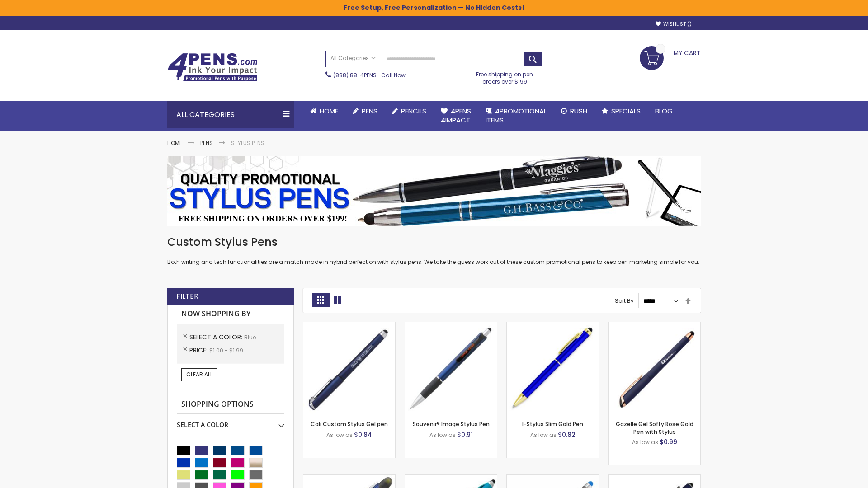  I want to click on img: I-Stylus Slim Gold-Blue, so click(552, 368).